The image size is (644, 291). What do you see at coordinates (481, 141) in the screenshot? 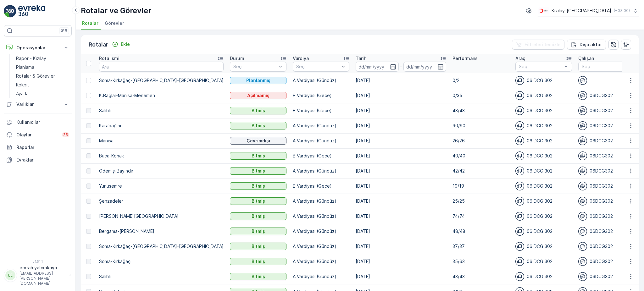
I see `p: 26/26` at bounding box center [481, 141].